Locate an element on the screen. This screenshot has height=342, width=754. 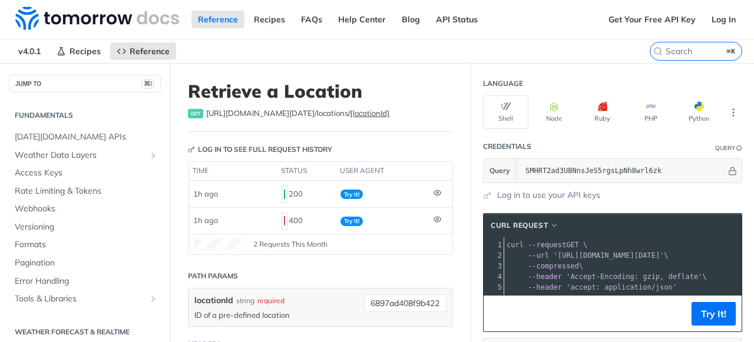
a: Access Keys is located at coordinates (85, 173).